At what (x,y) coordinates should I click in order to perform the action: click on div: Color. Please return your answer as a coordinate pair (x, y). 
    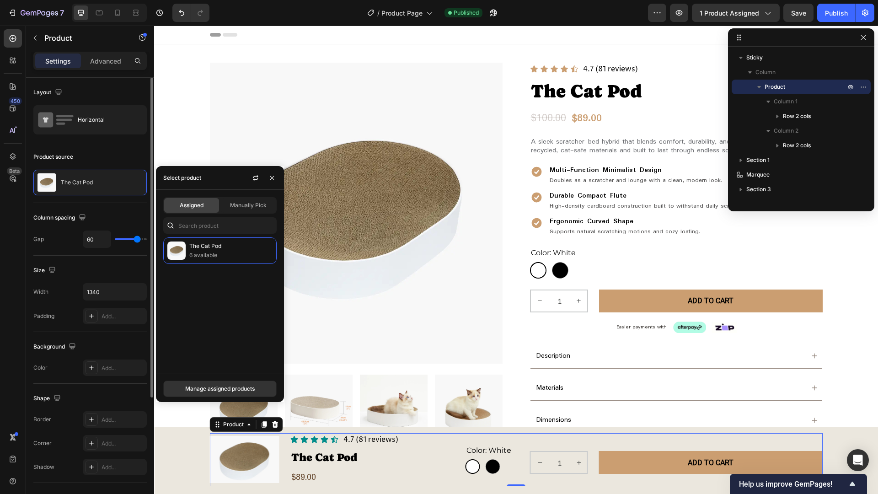
    Looking at the image, I should click on (40, 368).